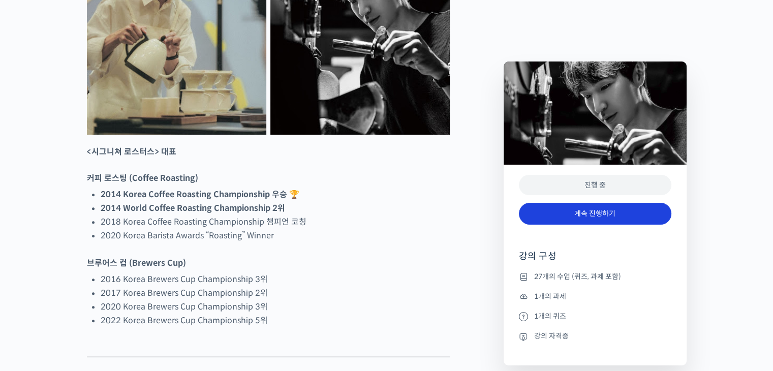 The image size is (773, 371). Describe the element at coordinates (136, 263) in the screenshot. I see `strong: 브루어스 컵 (Brewers Cup)` at that location.